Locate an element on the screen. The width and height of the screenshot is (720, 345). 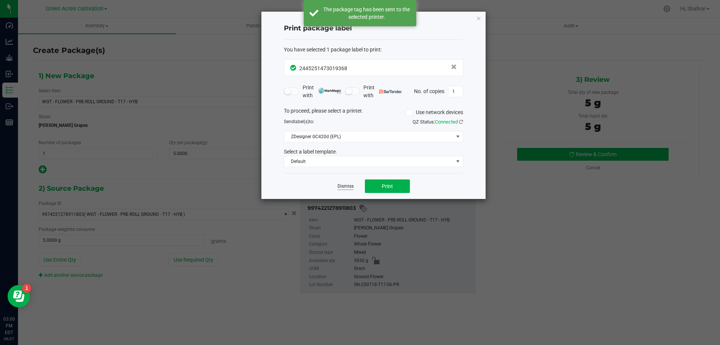
span: 2445251473019368 is located at coordinates (323, 68).